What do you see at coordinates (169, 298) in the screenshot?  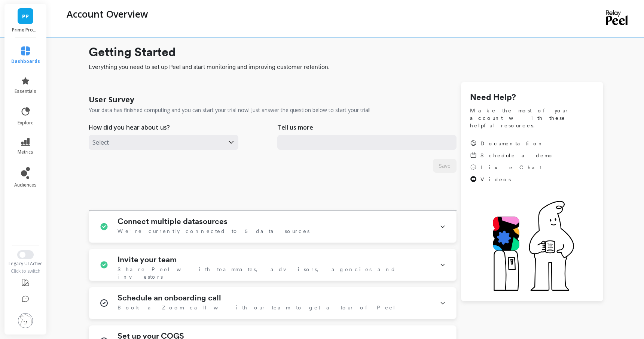 I see `h1: Schedule an onboarding call` at bounding box center [169, 298].